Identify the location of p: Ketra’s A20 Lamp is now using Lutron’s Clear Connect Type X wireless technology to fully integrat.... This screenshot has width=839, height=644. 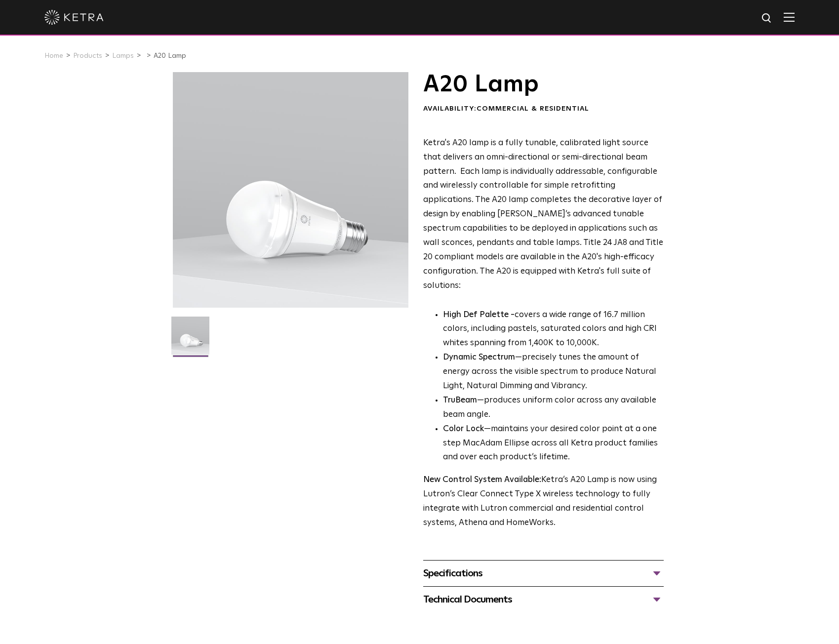
(543, 502).